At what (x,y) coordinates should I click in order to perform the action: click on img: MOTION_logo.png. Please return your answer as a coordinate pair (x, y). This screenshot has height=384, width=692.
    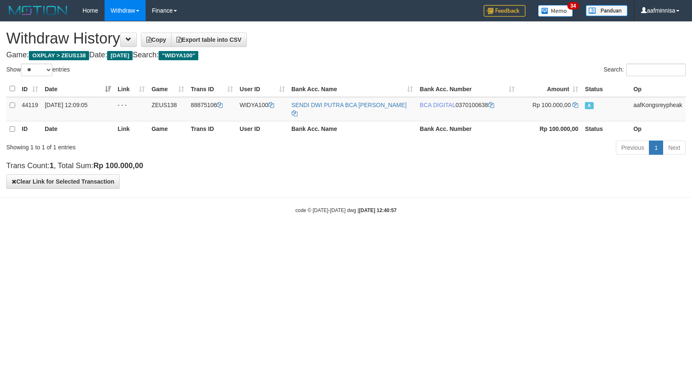
    Looking at the image, I should click on (38, 10).